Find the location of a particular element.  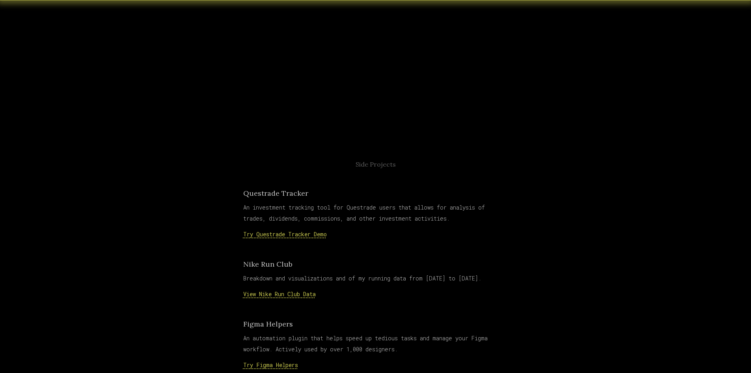

h4: Questrade Tracker is located at coordinates (376, 194).